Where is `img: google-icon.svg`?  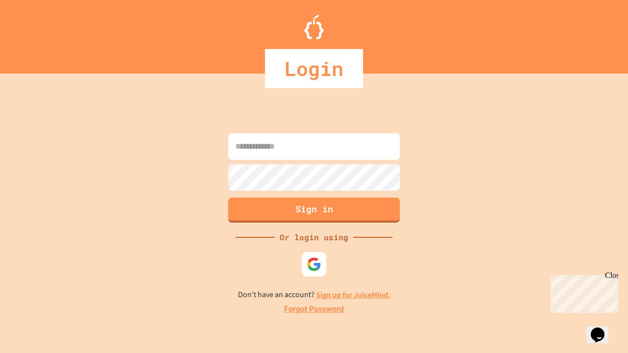
img: google-icon.svg is located at coordinates (314, 265).